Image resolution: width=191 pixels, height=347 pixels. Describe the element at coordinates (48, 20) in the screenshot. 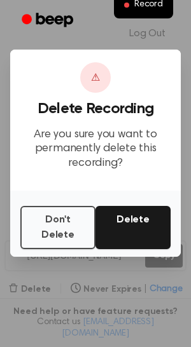

I see `a: Beep` at that location.